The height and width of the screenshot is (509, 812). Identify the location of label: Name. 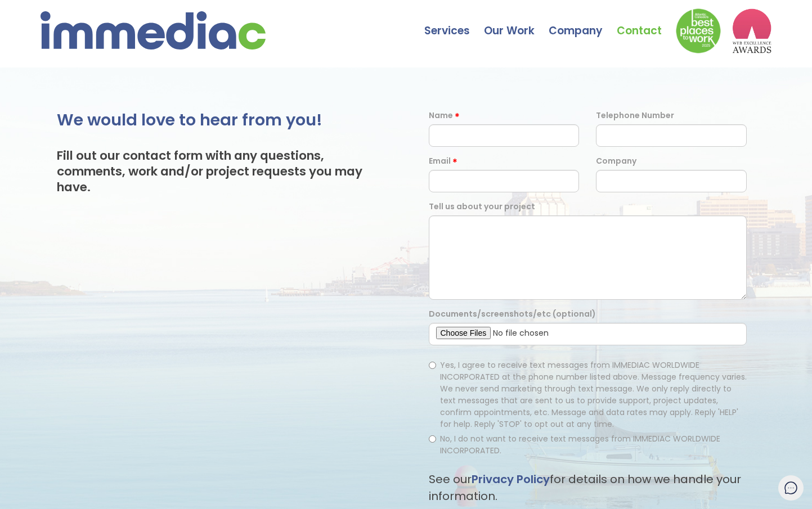
(440, 115).